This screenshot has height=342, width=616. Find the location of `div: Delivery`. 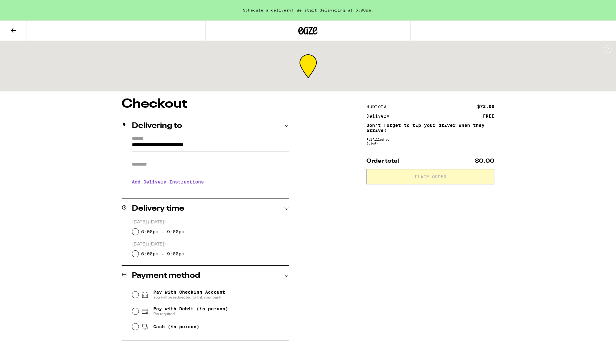

div: Delivery is located at coordinates (380, 116).